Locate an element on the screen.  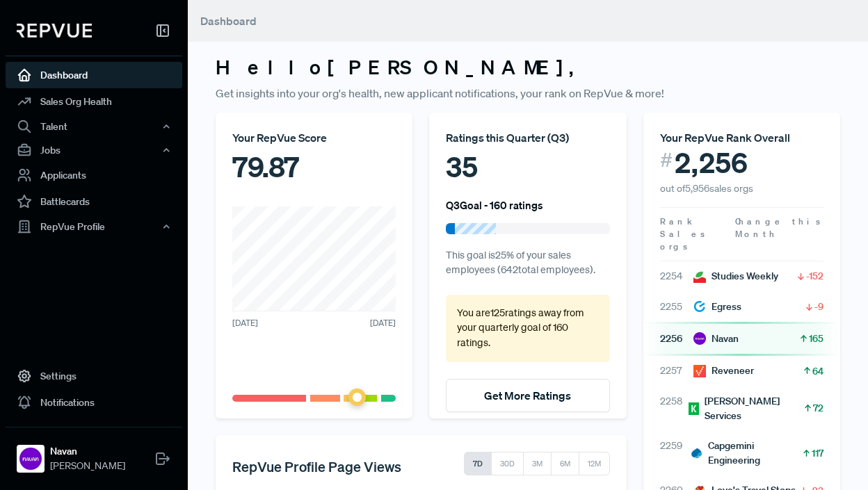
p: Get insights into your org's health, new applicant notifications, your rank on RepVue & more! is located at coordinates (528, 94).